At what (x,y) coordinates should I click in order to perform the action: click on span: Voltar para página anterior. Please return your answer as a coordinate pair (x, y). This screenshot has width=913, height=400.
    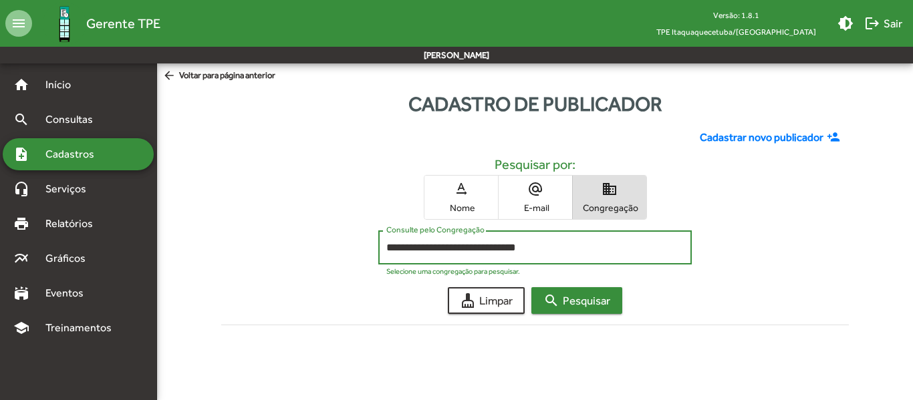
    Looking at the image, I should click on (219, 76).